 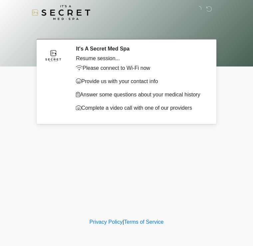 What do you see at coordinates (106, 222) in the screenshot?
I see `a: Privacy Policy` at bounding box center [106, 222].